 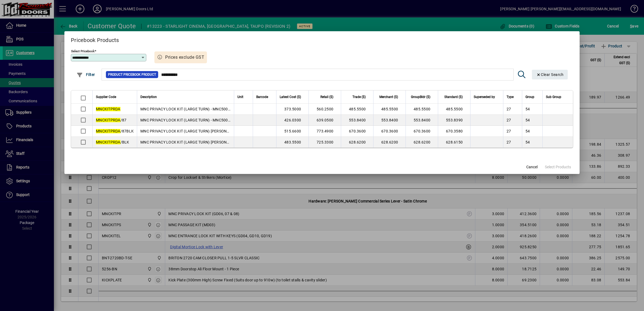 What do you see at coordinates (454, 97) in the screenshot?
I see `span: Standard ($)` at bounding box center [454, 97].